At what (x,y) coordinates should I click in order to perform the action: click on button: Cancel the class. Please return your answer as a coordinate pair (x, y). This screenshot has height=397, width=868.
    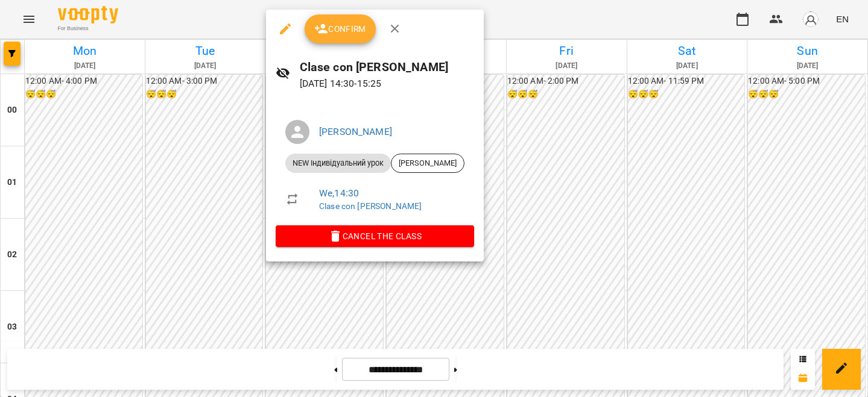
    Looking at the image, I should click on (375, 236).